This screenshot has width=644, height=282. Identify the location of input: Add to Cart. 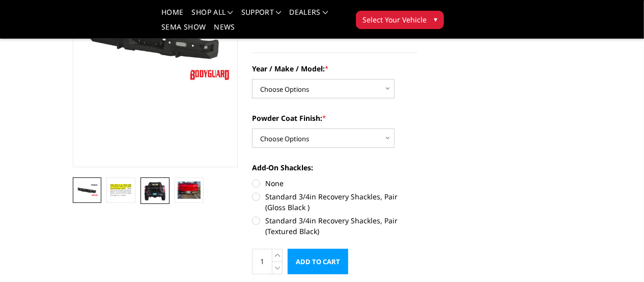
(318, 262).